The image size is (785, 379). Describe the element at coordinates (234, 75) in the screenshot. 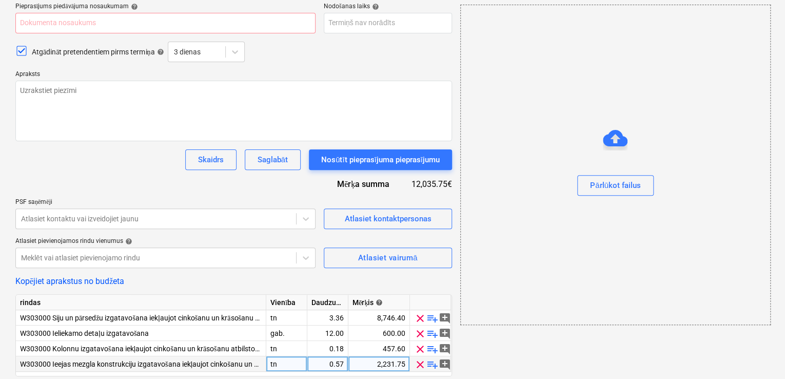

I see `p: Apraksts` at that location.